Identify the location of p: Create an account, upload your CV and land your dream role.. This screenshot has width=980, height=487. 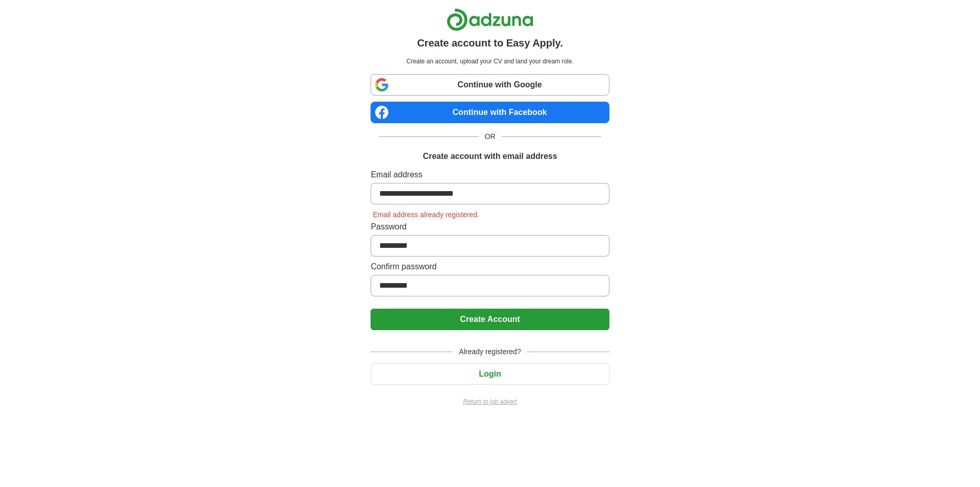
(490, 62).